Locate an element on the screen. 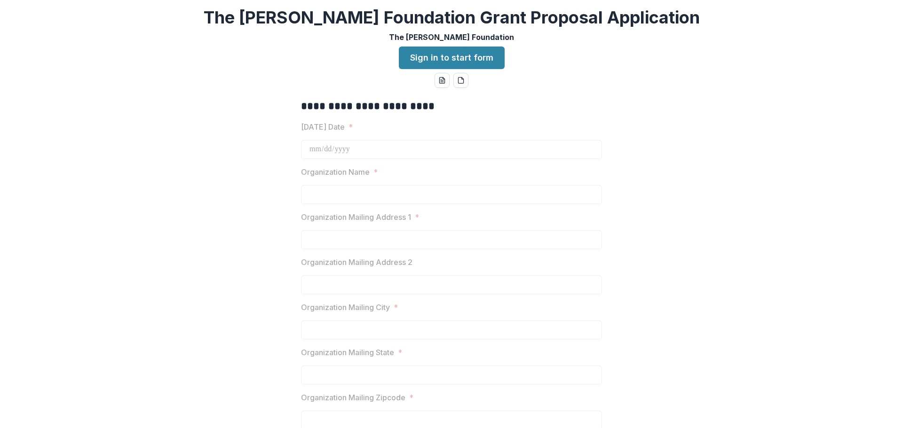 The width and height of the screenshot is (903, 428). p: Organization Mailing State is located at coordinates (347, 353).